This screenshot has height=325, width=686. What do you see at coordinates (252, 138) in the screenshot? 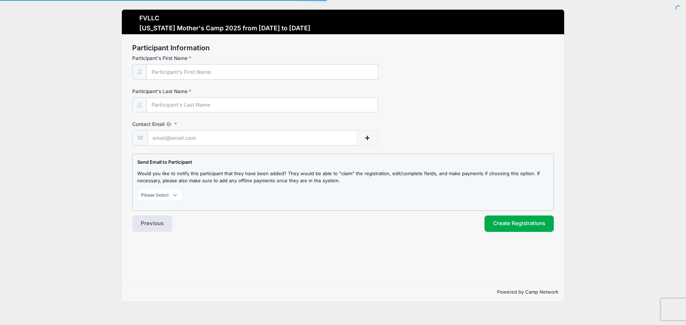
I see `input: email@email.com` at bounding box center [252, 138].